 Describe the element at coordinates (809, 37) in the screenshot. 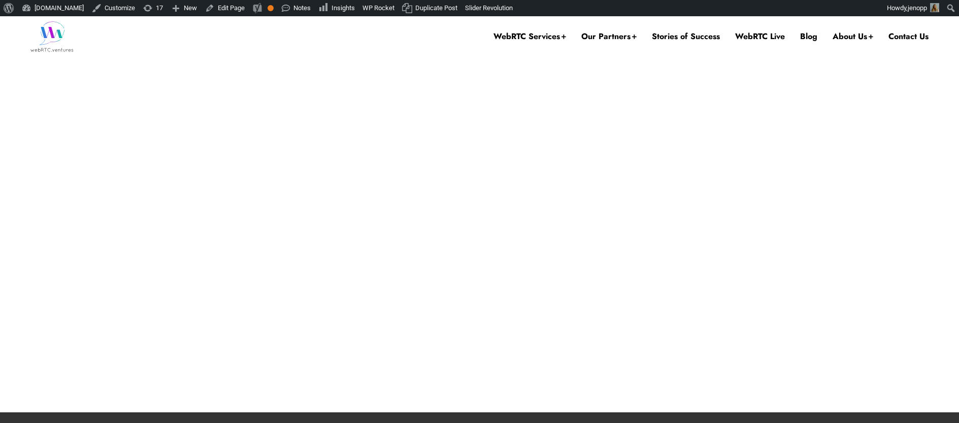

I see `a: Blog` at that location.